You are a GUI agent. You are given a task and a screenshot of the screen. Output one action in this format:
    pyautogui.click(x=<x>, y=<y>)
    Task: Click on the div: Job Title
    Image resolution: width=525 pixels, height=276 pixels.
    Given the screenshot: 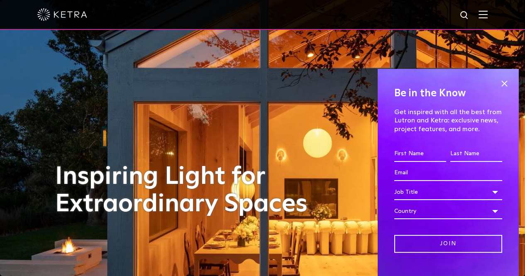 What is the action you would take?
    pyautogui.click(x=448, y=192)
    